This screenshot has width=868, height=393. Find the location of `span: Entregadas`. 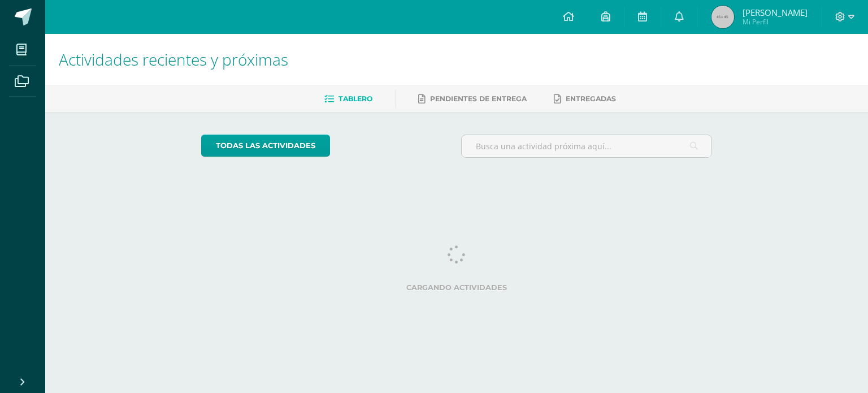

span: Entregadas is located at coordinates (591, 98).